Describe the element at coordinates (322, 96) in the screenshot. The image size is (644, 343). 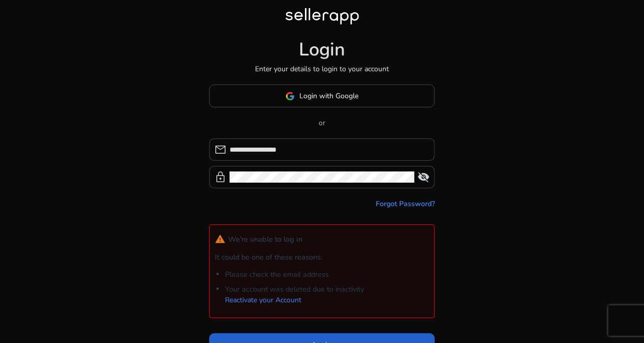
I see `button: Login with Google` at that location.